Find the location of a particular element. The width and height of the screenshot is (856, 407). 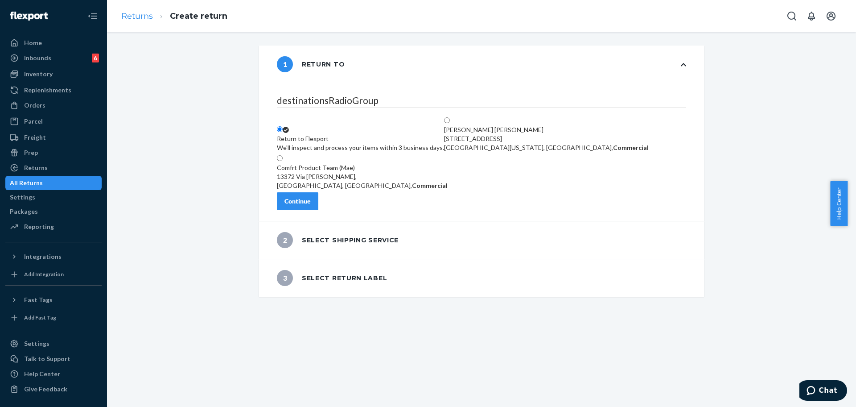

div: Reporting is located at coordinates (39, 227).